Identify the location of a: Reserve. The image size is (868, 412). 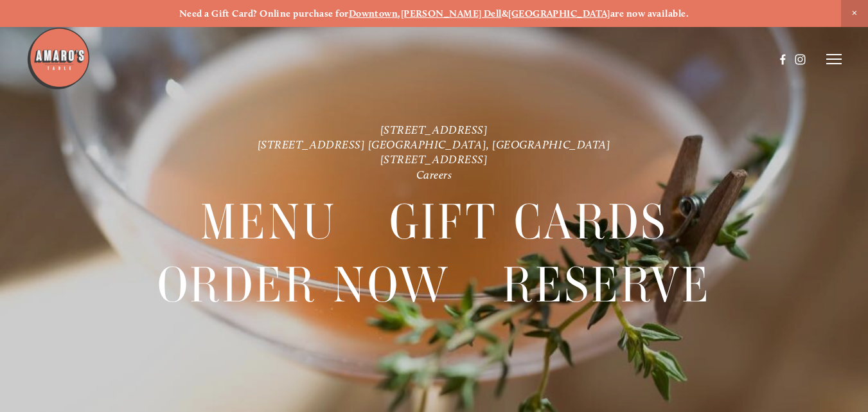
(607, 285).